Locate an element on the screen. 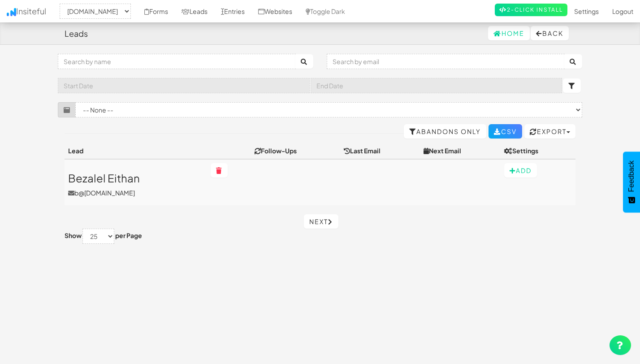 The height and width of the screenshot is (364, 640). button: Export is located at coordinates (550, 131).